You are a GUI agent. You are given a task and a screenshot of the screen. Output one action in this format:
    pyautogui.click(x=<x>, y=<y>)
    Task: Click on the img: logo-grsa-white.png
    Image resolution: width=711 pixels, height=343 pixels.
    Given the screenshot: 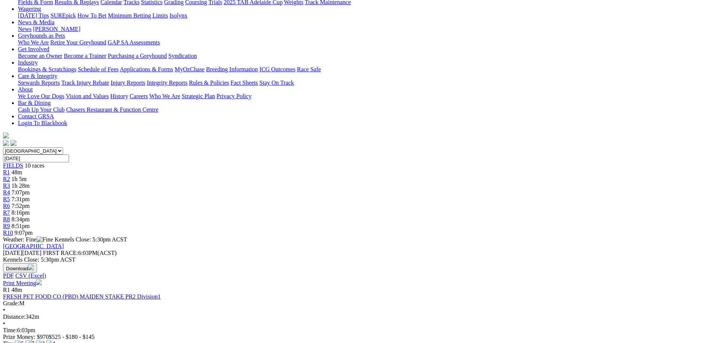 What is the action you would take?
    pyautogui.click(x=6, y=135)
    